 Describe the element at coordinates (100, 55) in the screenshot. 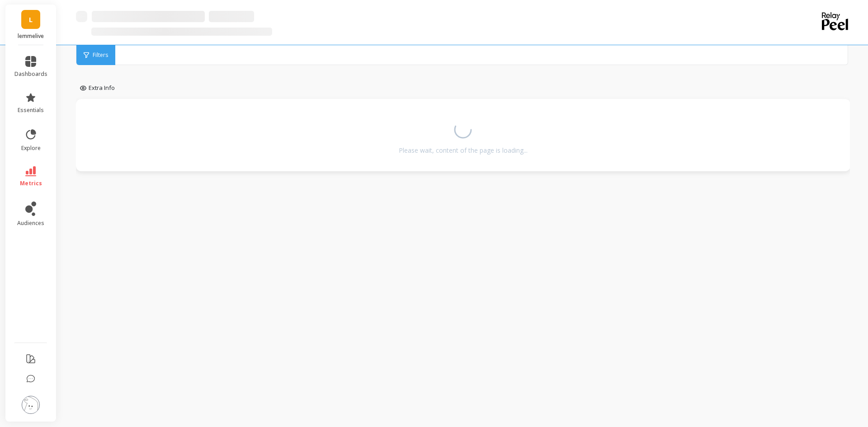

I see `span: Filters` at that location.